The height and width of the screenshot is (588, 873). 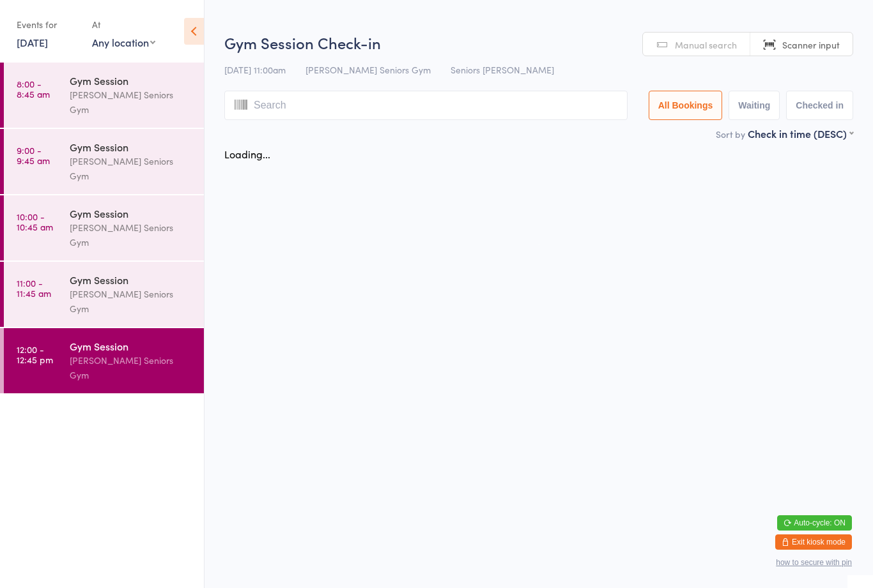 What do you see at coordinates (48, 24) in the screenshot?
I see `div: Events for` at bounding box center [48, 24].